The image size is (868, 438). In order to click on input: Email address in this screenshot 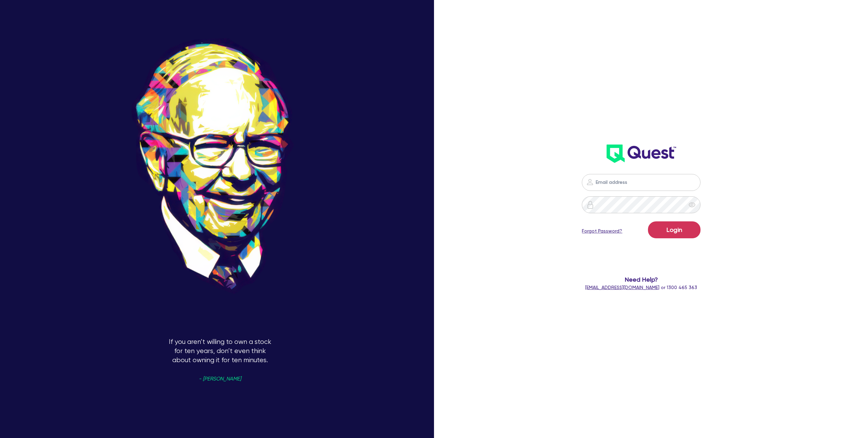, I will do `click(641, 183)`.